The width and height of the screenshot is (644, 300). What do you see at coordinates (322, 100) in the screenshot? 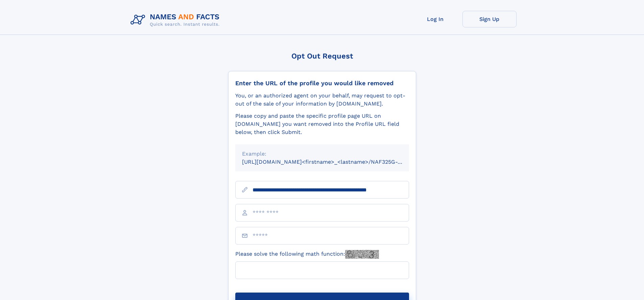
I see `div: You, or an authorized agent on your behalf, may request to opt-out of the sale of your informatio...` at bounding box center [322, 100].